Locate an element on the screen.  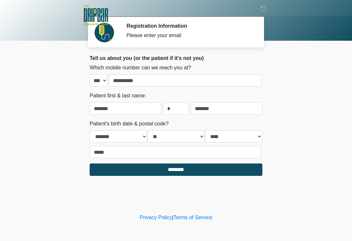
a: Privacy Policy is located at coordinates (156, 217).